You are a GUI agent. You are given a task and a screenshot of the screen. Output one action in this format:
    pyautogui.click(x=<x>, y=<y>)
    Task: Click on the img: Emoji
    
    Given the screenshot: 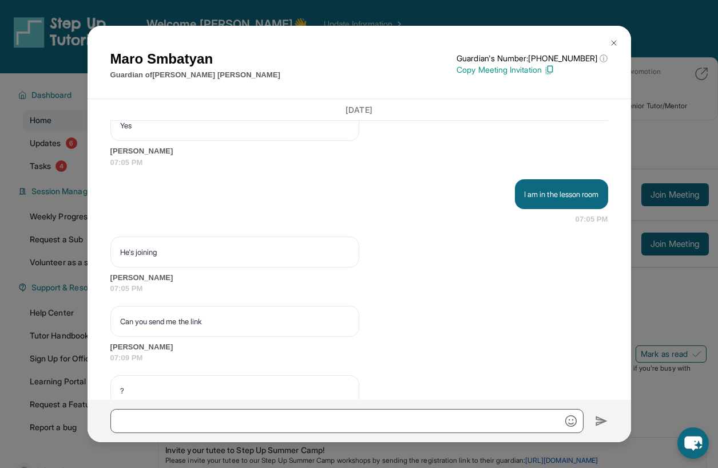 What is the action you would take?
    pyautogui.click(x=571, y=421)
    